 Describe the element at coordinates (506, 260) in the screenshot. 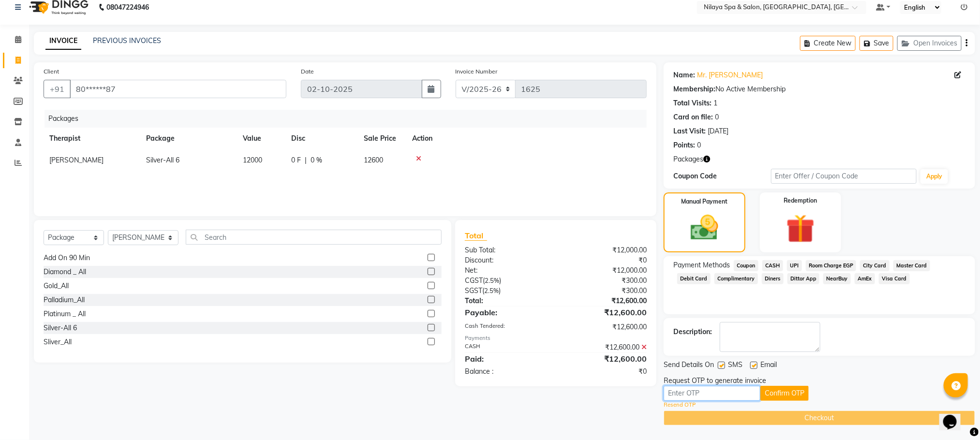

I see `div: Discount:` at that location.